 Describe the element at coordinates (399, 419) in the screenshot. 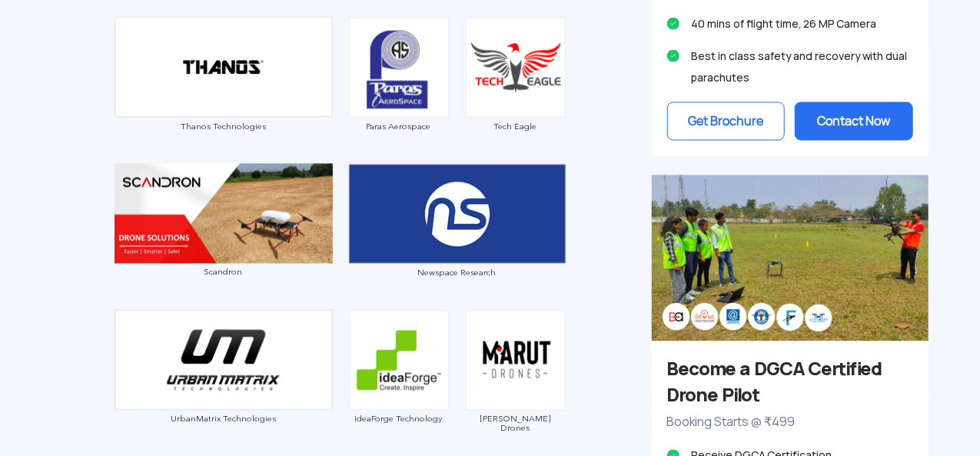

I see `span: IdeaForge Technology` at that location.